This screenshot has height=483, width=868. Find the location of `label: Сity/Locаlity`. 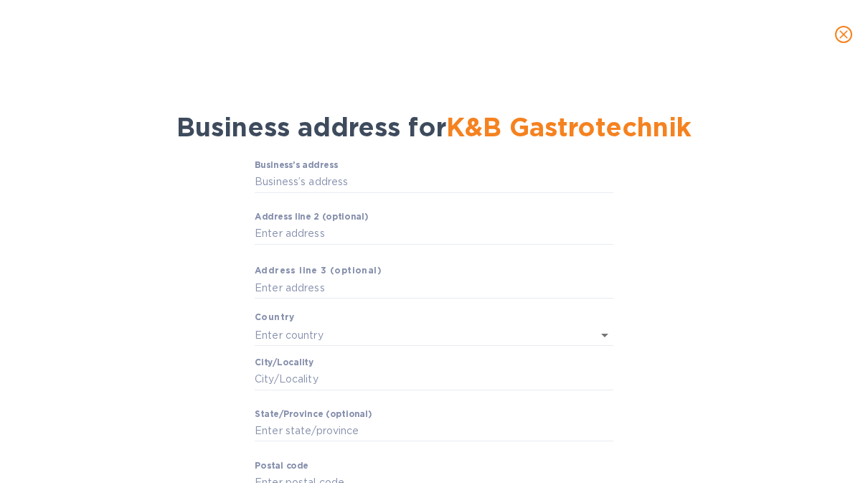

label: Сity/Locаlity is located at coordinates (285, 362).